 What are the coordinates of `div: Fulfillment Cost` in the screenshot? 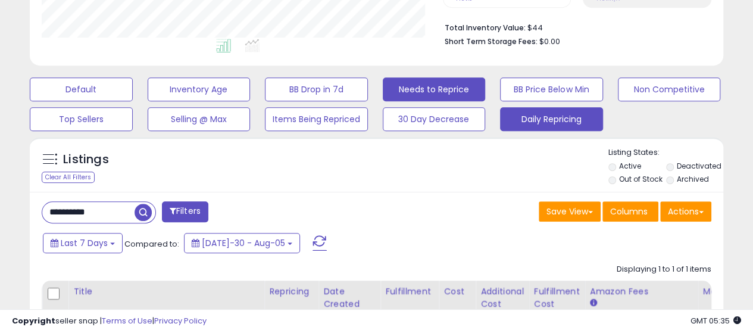 It's located at (556, 298).